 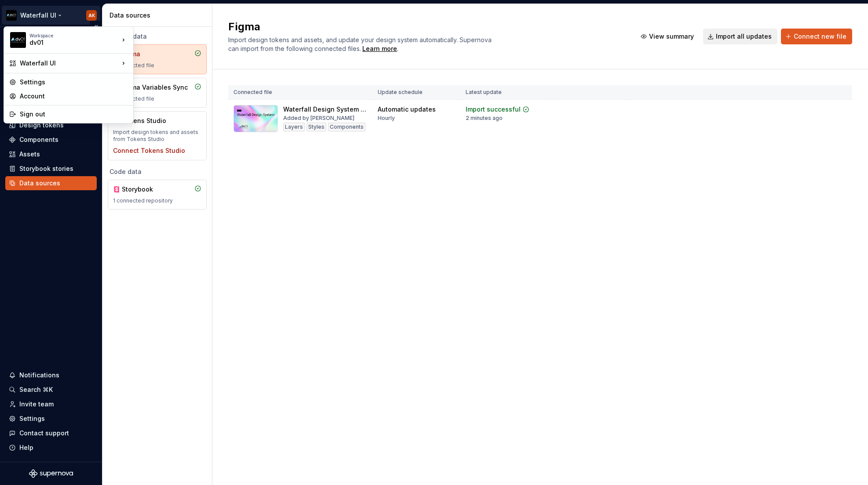 I want to click on div: Waterfall UI, so click(x=70, y=63).